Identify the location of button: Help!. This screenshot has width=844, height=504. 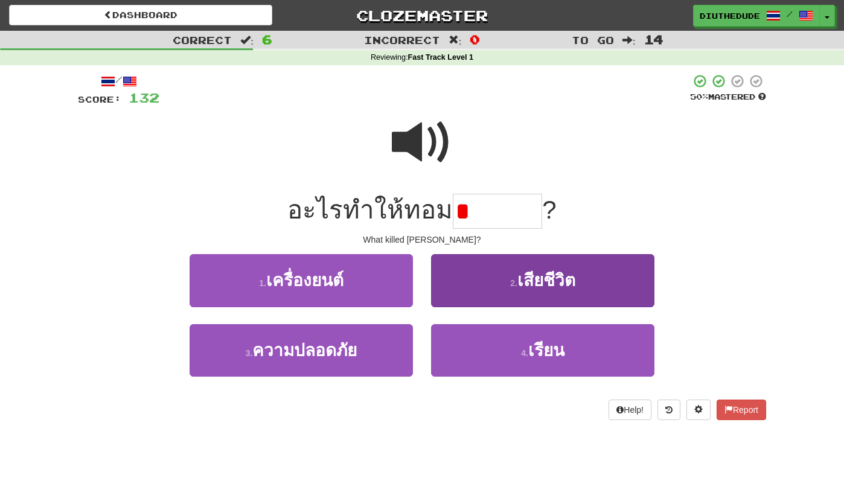
(629, 410).